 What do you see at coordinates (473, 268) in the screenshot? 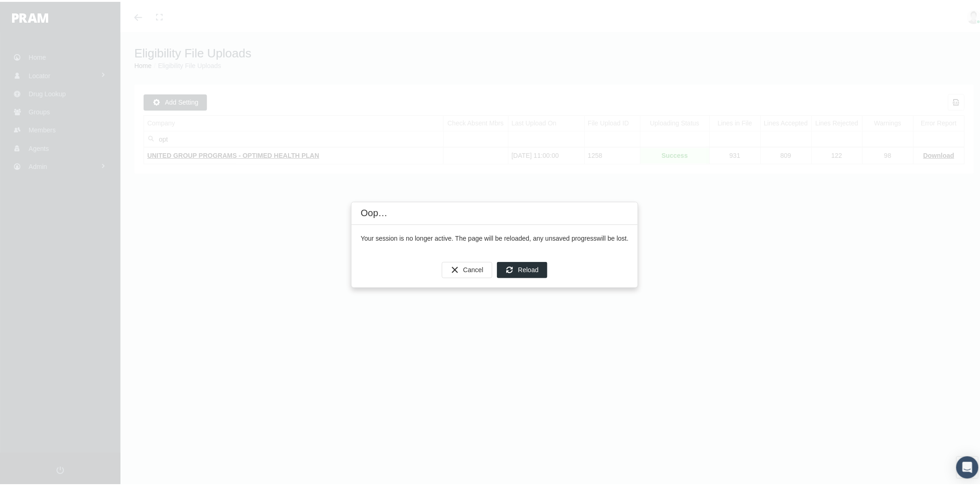
I see `span: Cancel` at bounding box center [473, 268].